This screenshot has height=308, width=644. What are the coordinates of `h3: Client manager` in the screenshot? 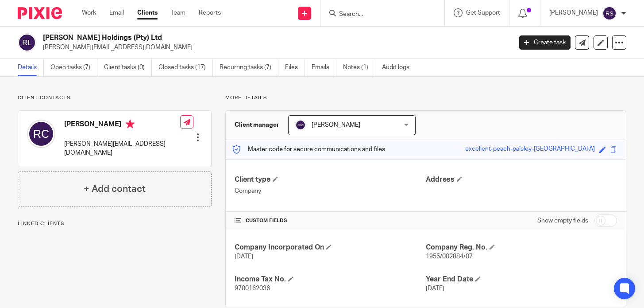 It's located at (257, 125).